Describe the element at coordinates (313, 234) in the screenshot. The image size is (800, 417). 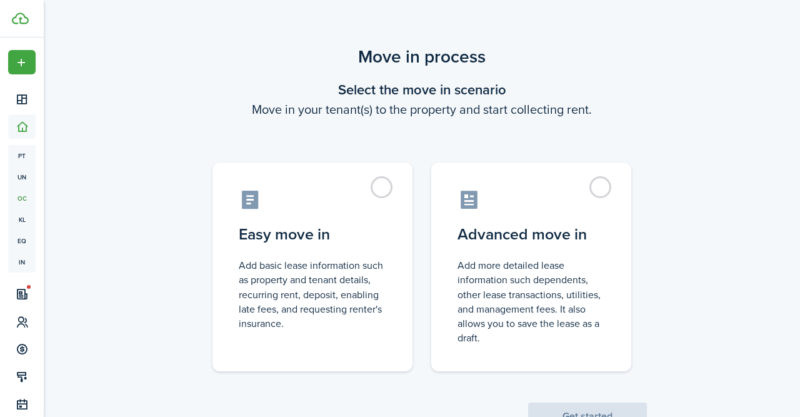
I see `control-radio-card-title: Easy move in` at that location.